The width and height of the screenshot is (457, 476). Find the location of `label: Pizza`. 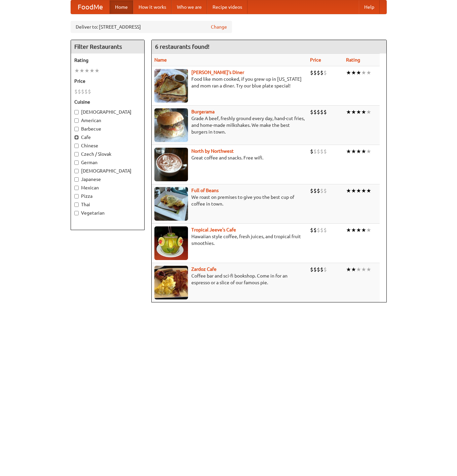

label: Pizza is located at coordinates (108, 196).